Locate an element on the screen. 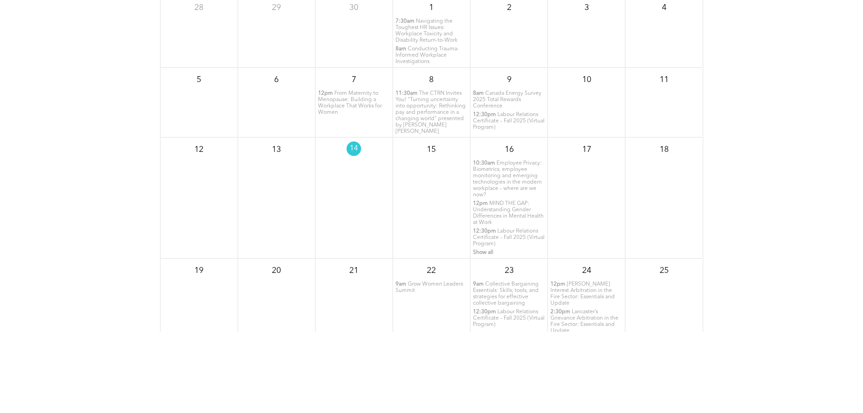 This screenshot has width=863, height=413. span: Lancaster’s Grievance Arbitration in the Fire Sector: Essentials and Update is located at coordinates (584, 321).